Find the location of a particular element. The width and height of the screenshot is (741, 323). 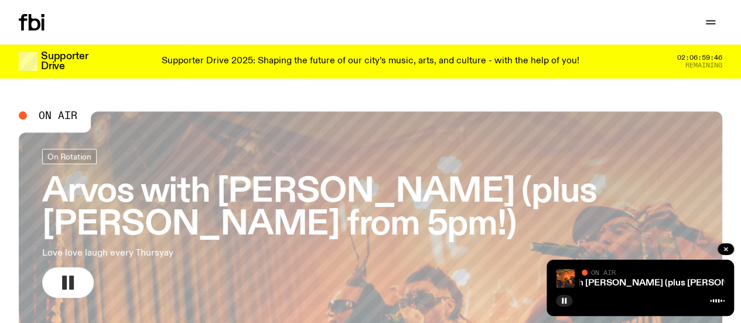

p: Supporter Drive 2025: Shaping the future of our city’s music, arts, and culture - with the help o... is located at coordinates (370, 62).